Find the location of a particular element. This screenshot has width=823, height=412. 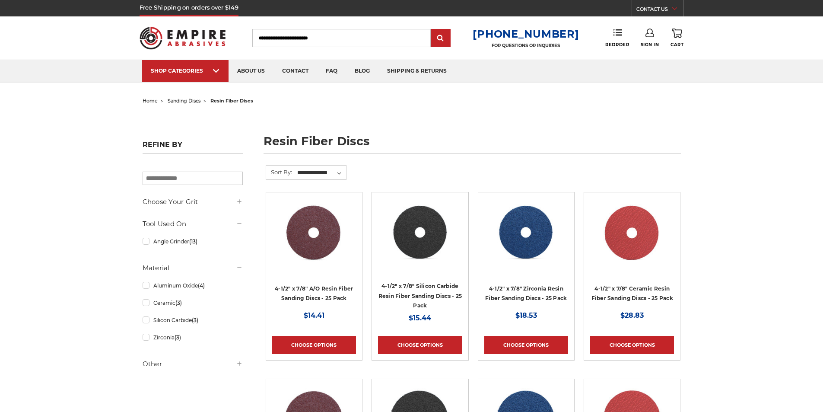

a: 4-1/2" x 7/8" Silicon Carbide Resin Fiber Sanding Discs - 25 Pack is located at coordinates (420, 295).